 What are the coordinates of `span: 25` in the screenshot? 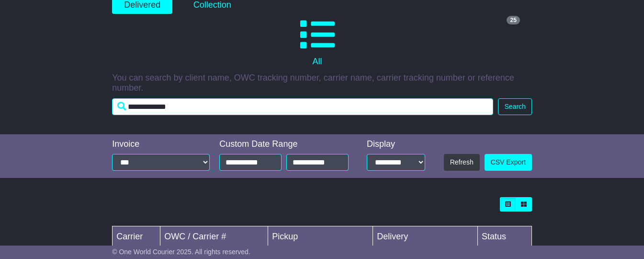 It's located at (513, 20).